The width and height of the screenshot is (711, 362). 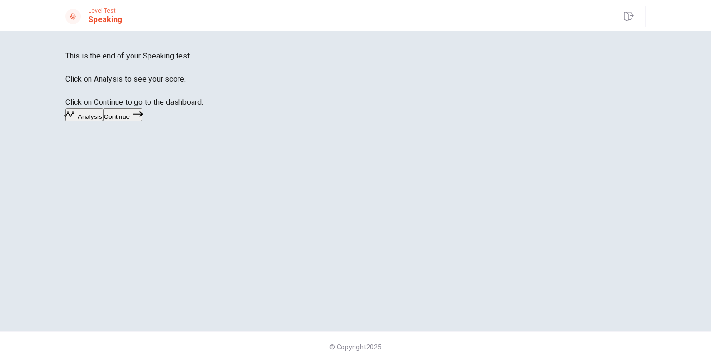 I want to click on a: Analysis, so click(x=84, y=116).